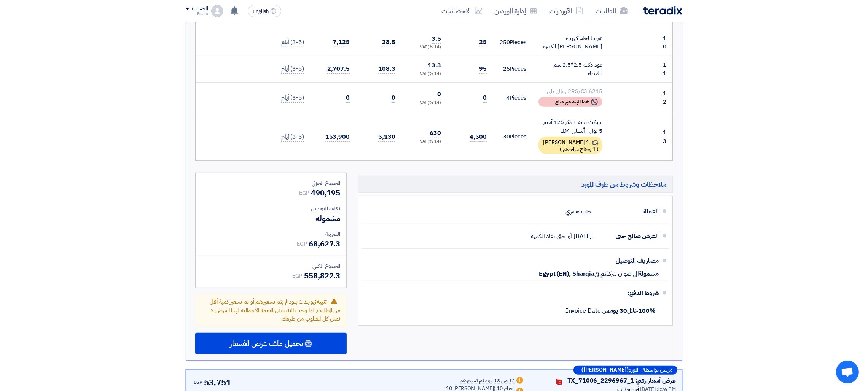  What do you see at coordinates (436, 39) in the screenshot?
I see `span: 3.5` at bounding box center [436, 39].